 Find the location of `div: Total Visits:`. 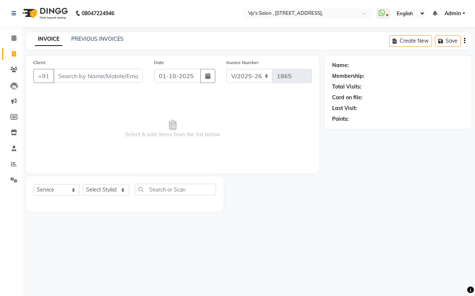

div: Total Visits: is located at coordinates (346, 87).